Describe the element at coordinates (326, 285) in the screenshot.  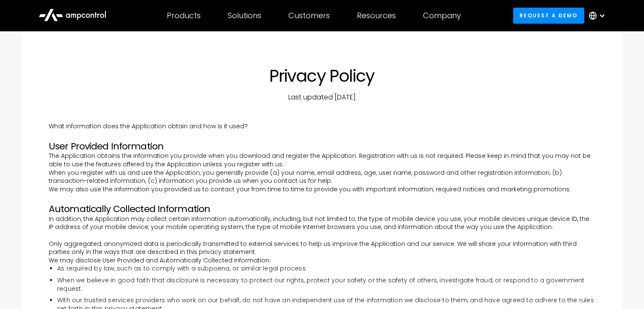
I see `li: When we believe in good faith that disclosure is necessary to protect our rights, protect your sa...` at that location.